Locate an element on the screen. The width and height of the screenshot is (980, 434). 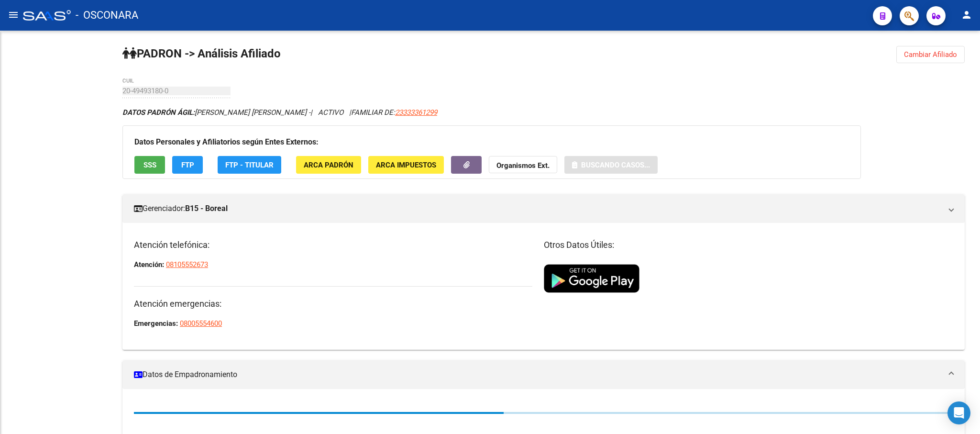
a: 08005554600 is located at coordinates (201, 323).